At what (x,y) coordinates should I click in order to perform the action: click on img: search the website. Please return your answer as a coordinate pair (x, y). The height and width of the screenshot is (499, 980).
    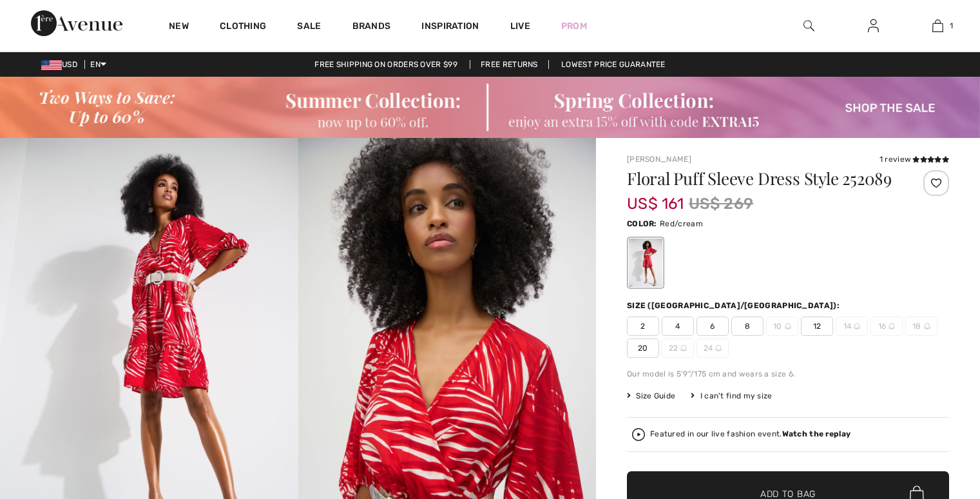
    Looking at the image, I should click on (809, 26).